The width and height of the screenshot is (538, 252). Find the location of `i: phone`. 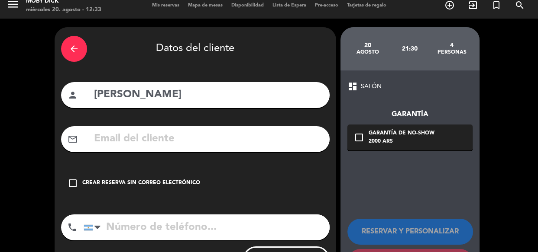

i: phone is located at coordinates (72, 228).